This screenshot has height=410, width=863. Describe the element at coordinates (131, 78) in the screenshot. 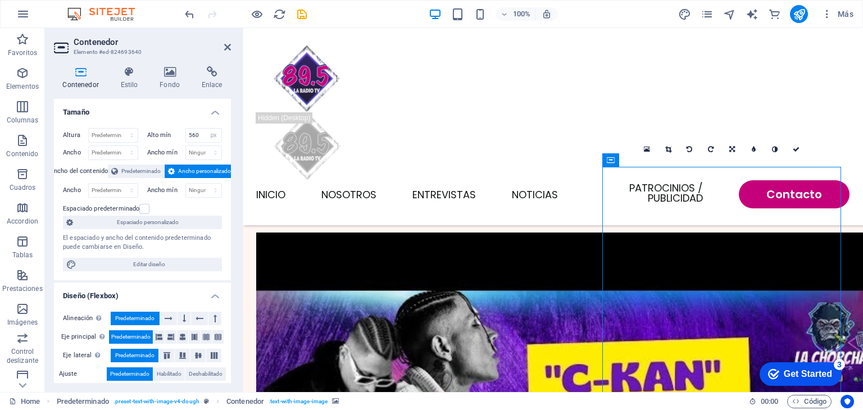

I see `h4: Estilo` at that location.